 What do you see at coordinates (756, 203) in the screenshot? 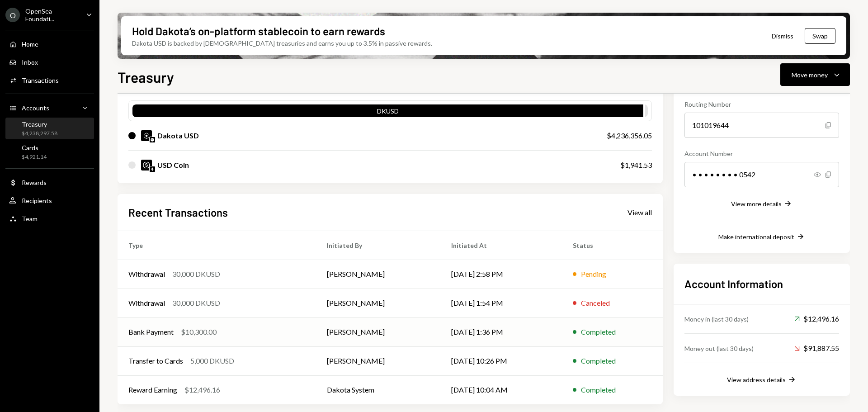
I see `div: View more details` at bounding box center [756, 203].